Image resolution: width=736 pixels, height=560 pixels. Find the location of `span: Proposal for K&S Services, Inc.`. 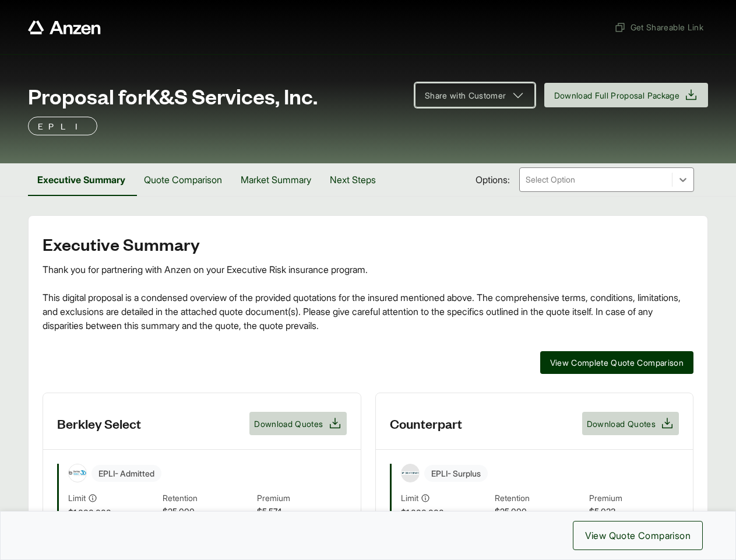

span: Proposal for K&S Services, Inc. is located at coordinates (172, 95).